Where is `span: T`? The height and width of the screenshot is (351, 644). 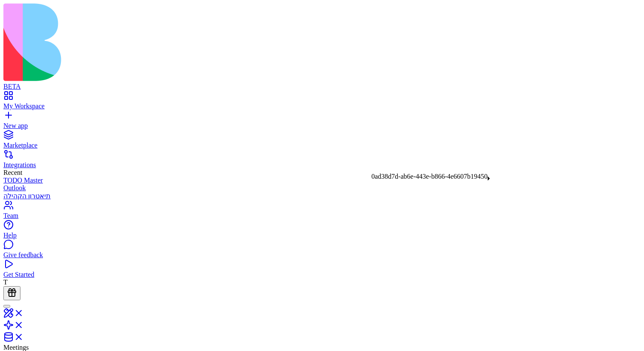 span: T is located at coordinates (6, 282).